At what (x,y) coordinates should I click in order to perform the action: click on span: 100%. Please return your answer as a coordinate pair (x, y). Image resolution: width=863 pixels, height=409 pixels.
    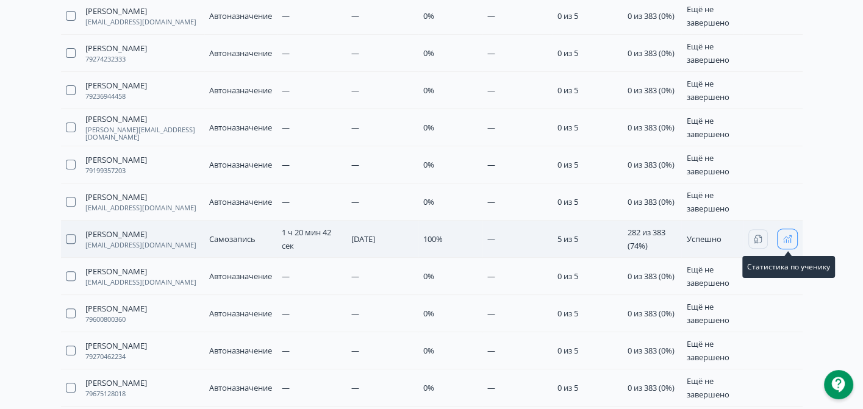
    Looking at the image, I should click on (433, 239).